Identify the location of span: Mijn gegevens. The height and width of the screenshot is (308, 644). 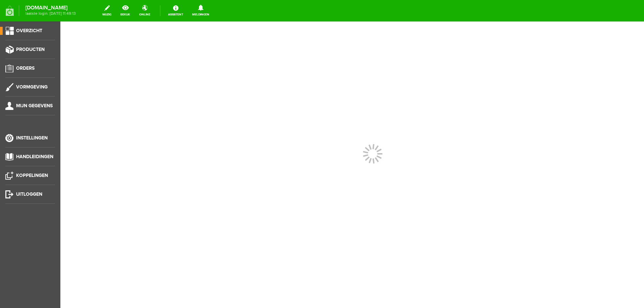
(34, 105).